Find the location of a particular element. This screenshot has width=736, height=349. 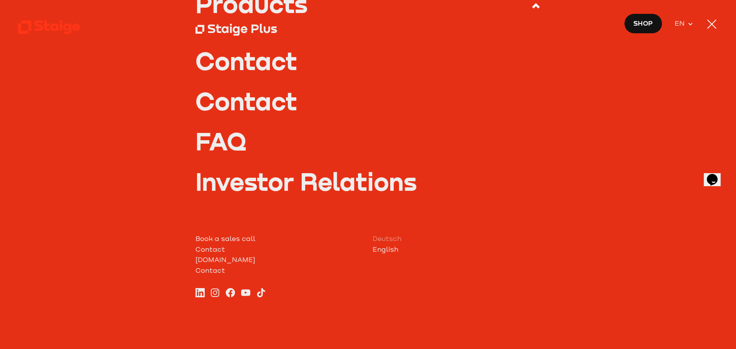

span: Shop is located at coordinates (643, 23).